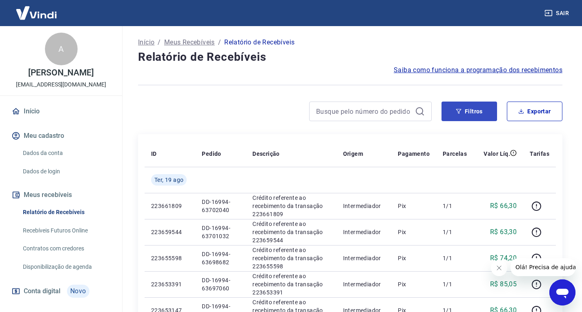  What do you see at coordinates (540, 154) in the screenshot?
I see `p: Tarifas` at bounding box center [540, 154].